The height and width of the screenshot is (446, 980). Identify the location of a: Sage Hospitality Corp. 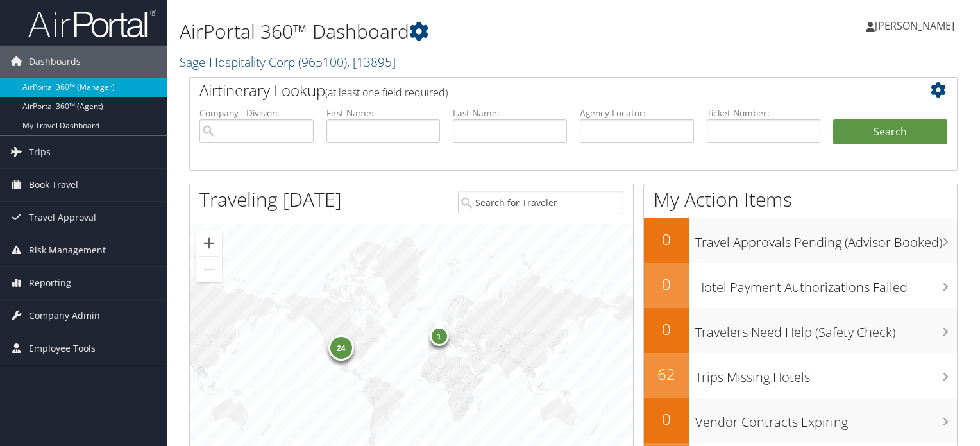
(287, 61).